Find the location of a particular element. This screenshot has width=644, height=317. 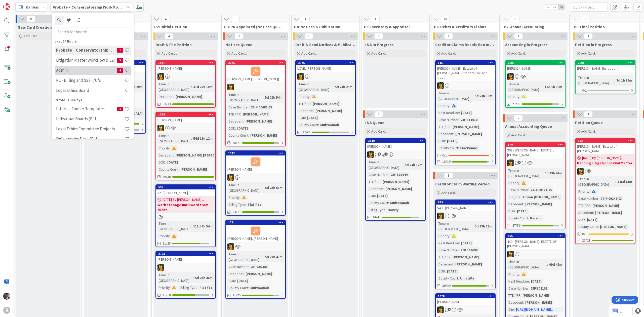

b: Work stopage until word from client is located at coordinates (185, 207).